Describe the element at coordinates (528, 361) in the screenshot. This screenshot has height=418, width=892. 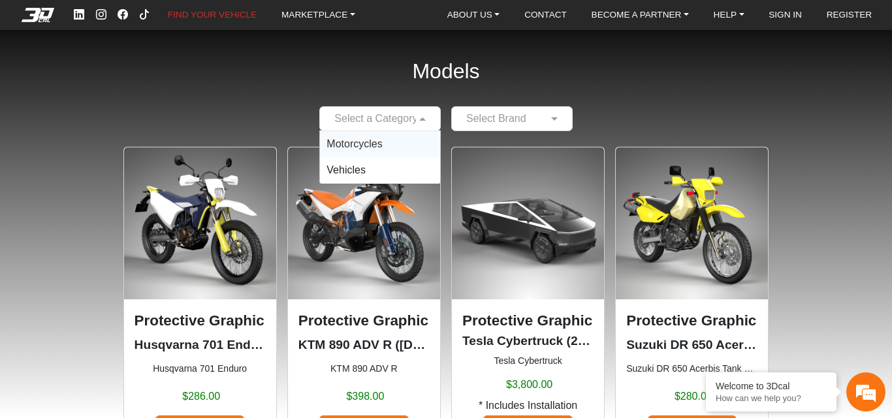
I see `small: Tesla Cybertruck` at that location.